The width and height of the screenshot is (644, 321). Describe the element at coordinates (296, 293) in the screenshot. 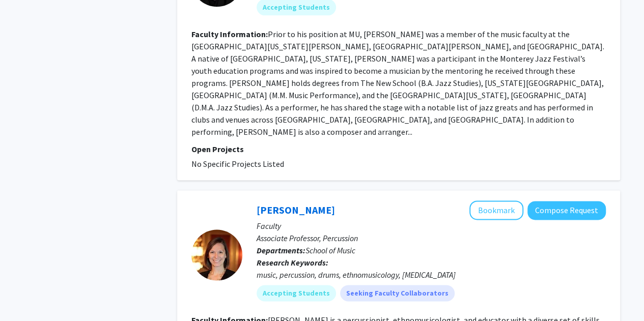

I see `mat-chip: Accepting Students` at that location.